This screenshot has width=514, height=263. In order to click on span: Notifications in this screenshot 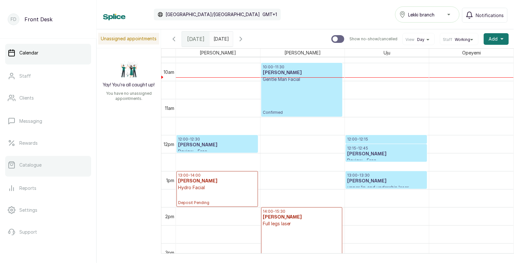, I will do `click(489, 15)`.